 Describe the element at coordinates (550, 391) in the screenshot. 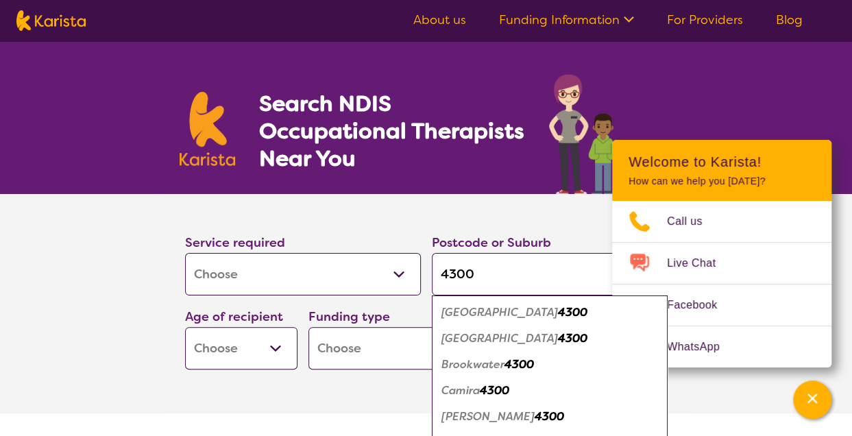

I see `div: Camira 4300` at that location.